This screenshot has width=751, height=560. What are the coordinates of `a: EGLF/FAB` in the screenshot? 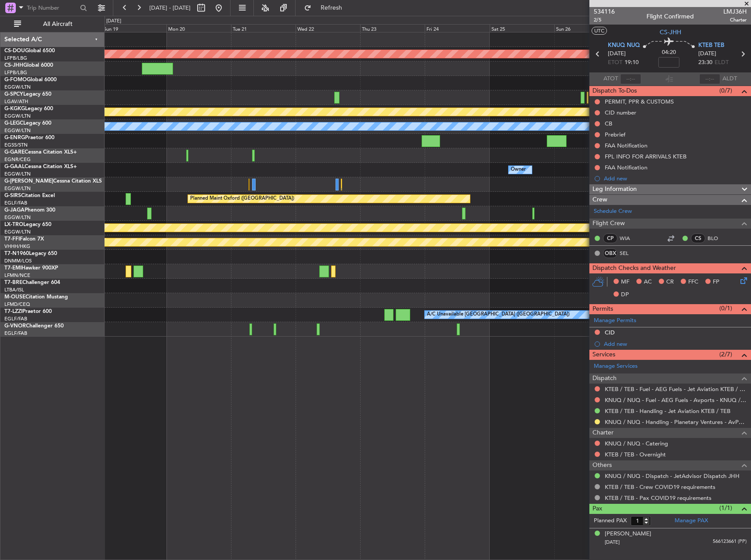 It's located at (16, 333).